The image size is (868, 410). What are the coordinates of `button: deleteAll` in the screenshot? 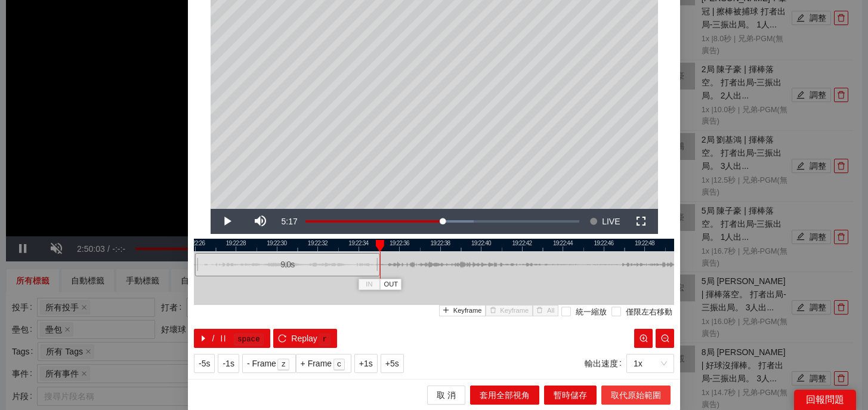 It's located at (545, 310).